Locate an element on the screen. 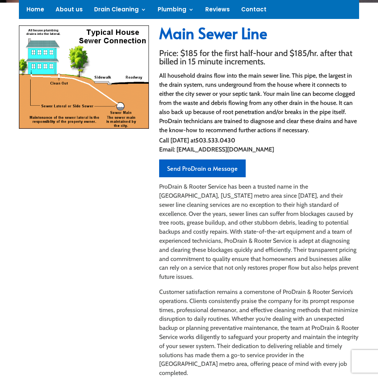  a: About us is located at coordinates (69, 11).